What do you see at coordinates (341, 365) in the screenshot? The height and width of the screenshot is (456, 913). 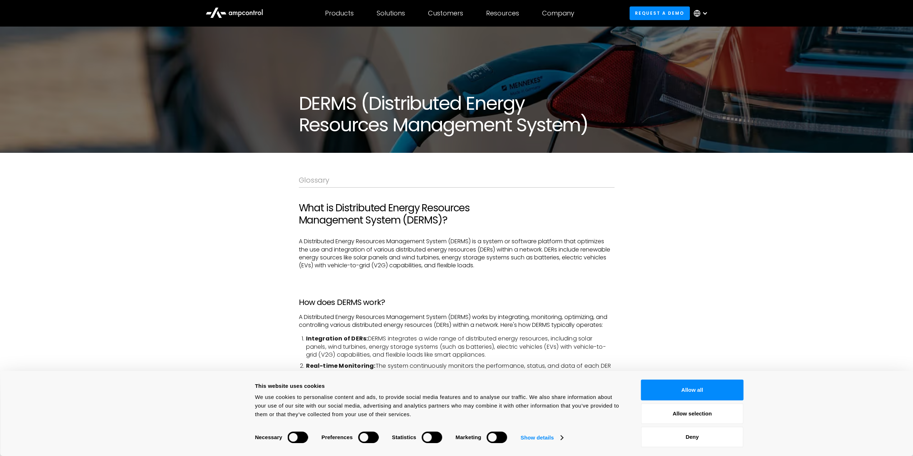 I see `strong: Real-time Monitoring:` at bounding box center [341, 365].